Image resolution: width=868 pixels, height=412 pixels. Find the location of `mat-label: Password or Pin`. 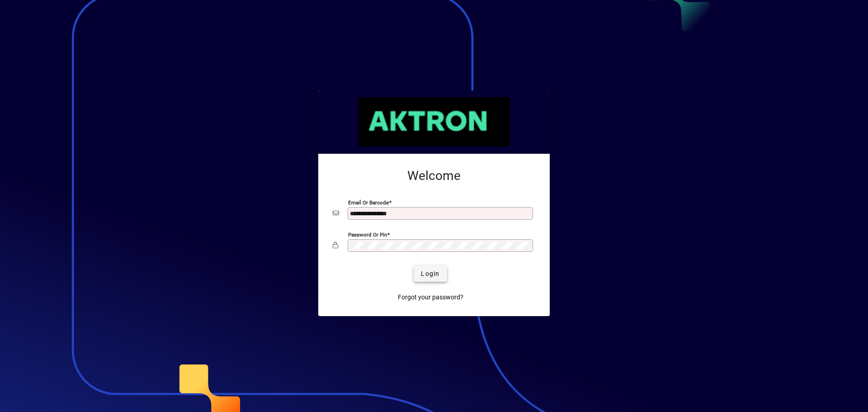

mat-label: Password or Pin is located at coordinates (367, 234).